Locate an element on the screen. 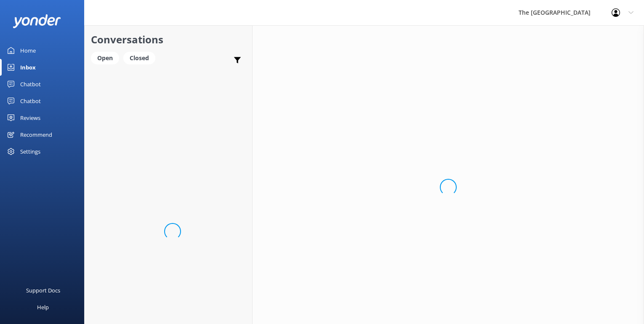 This screenshot has height=324, width=644. div: Support Docs is located at coordinates (43, 291).